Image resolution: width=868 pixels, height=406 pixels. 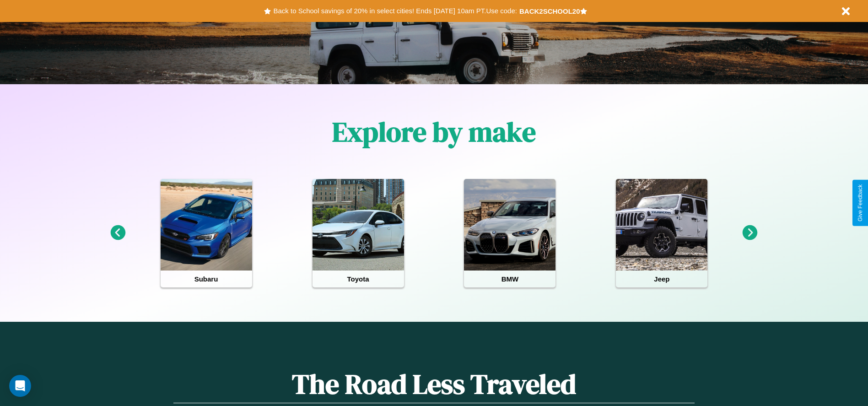 What do you see at coordinates (434, 384) in the screenshot?
I see `h1: The Road Less Traveled` at bounding box center [434, 384].